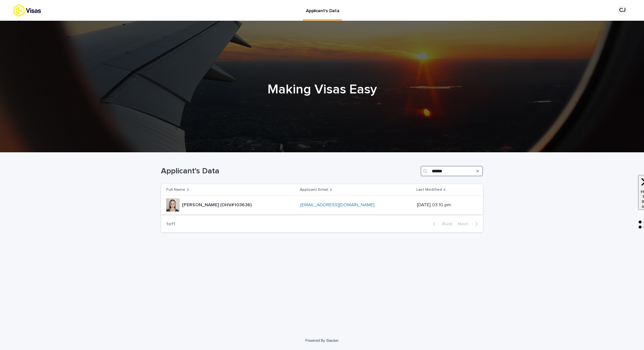 This screenshot has height=350, width=644. Describe the element at coordinates (429, 190) in the screenshot. I see `p: Last Modified` at that location.